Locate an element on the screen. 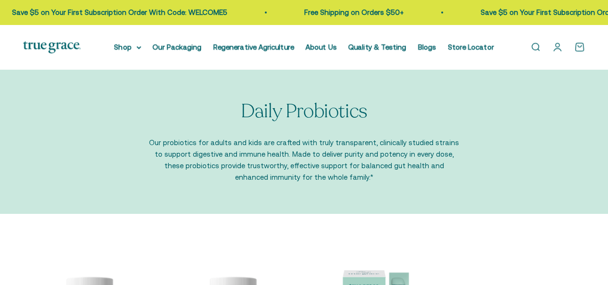 The height and width of the screenshot is (285, 608). p: Our probiotics for adults and kids are crafted with truly transparent, clinically studied strains... is located at coordinates (304, 160).